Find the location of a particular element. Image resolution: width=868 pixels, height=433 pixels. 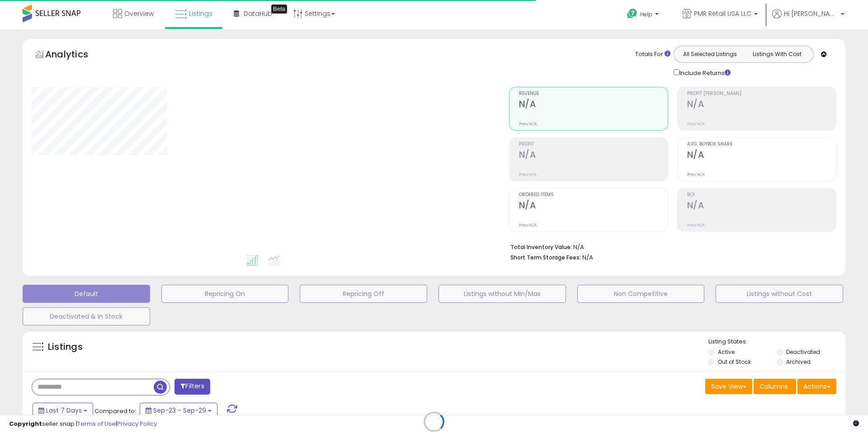

strong: Copyright is located at coordinates (25, 424).